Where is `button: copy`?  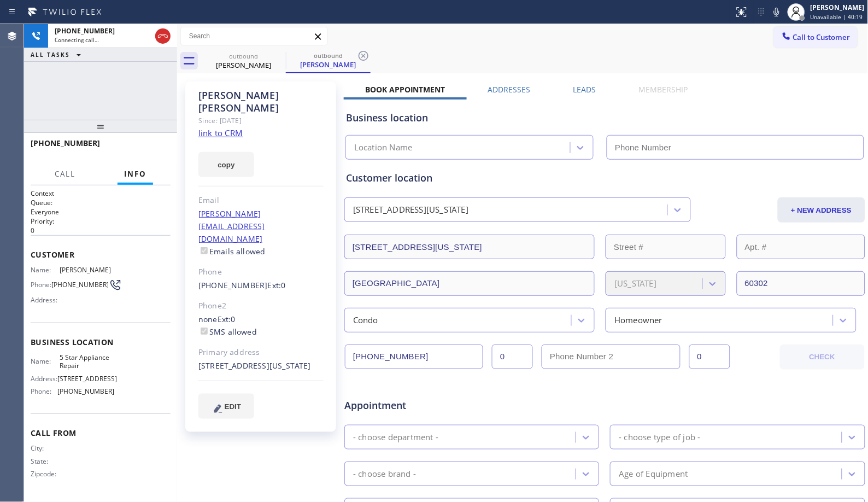 button: copy is located at coordinates (226, 165).